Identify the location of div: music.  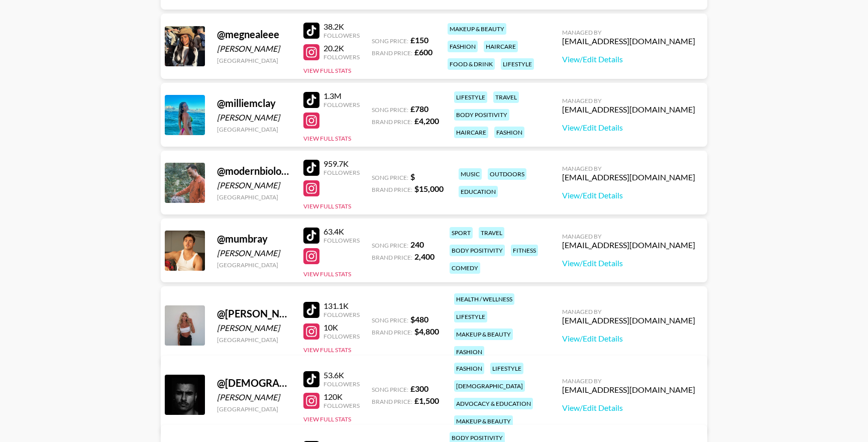
(470, 174).